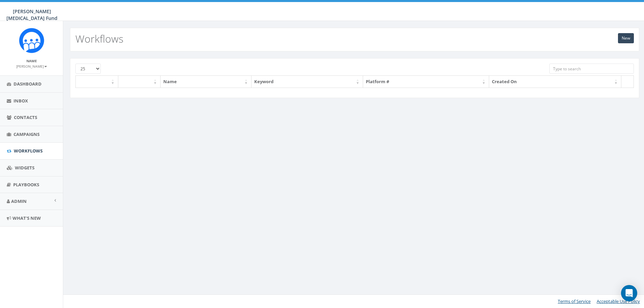  Describe the element at coordinates (31, 61) in the screenshot. I see `small: Name` at that location.